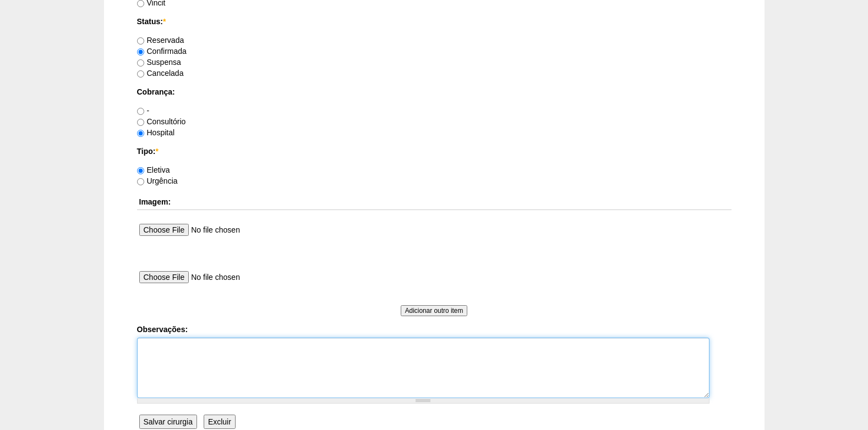  What do you see at coordinates (140, 63) in the screenshot?
I see `input: Suspensa` at bounding box center [140, 63].